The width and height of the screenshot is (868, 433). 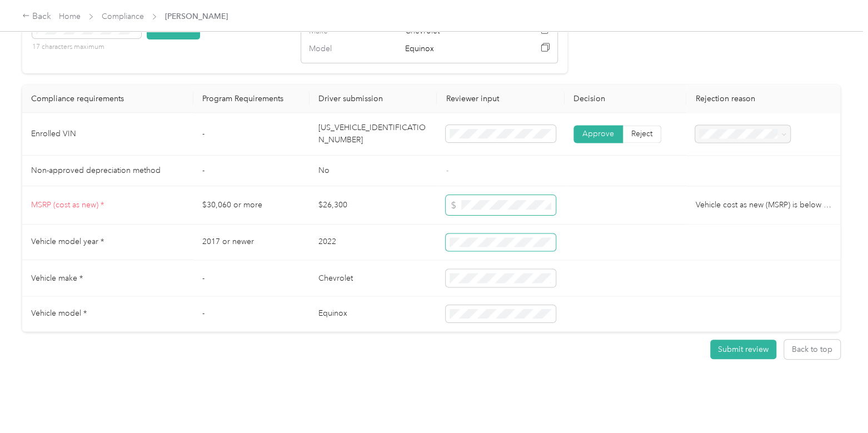 What do you see at coordinates (642, 134) in the screenshot?
I see `span: Reject` at bounding box center [642, 134].